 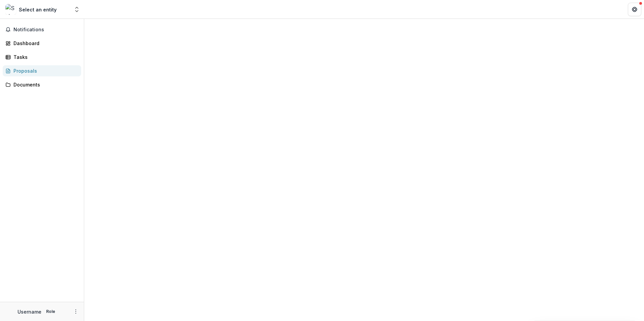 What do you see at coordinates (44, 84) in the screenshot?
I see `div: Documents` at bounding box center [44, 84].